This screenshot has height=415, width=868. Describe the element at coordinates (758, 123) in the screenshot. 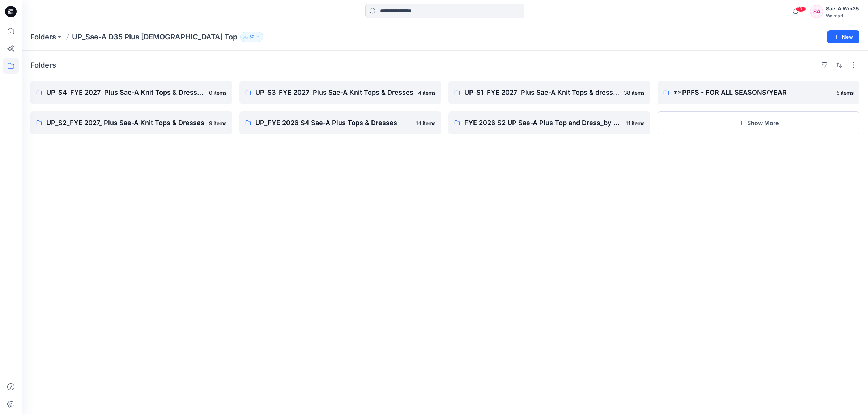

I see `button: Show More` at that location.